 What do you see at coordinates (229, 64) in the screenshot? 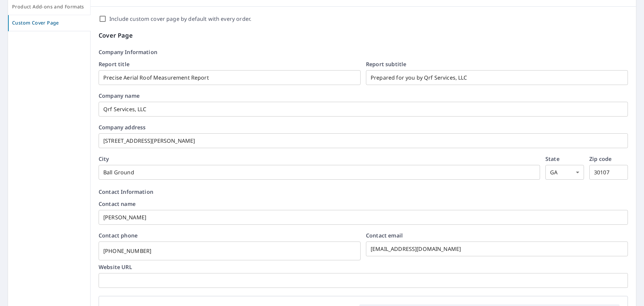
I see `label: Report title` at bounding box center [229, 64].